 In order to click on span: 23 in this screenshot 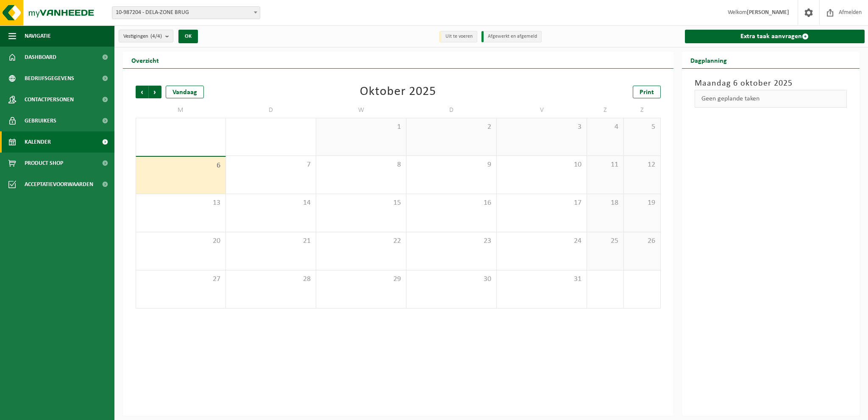, I will do `click(451, 241)`.